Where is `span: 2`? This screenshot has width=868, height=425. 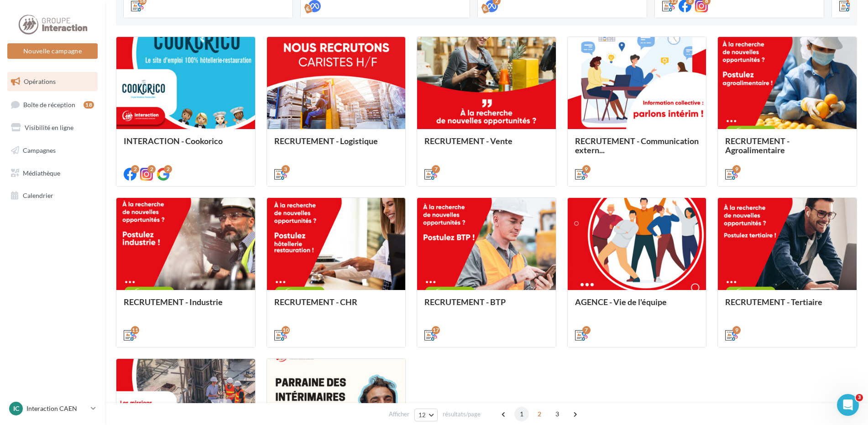
span: 2 is located at coordinates (539, 415).